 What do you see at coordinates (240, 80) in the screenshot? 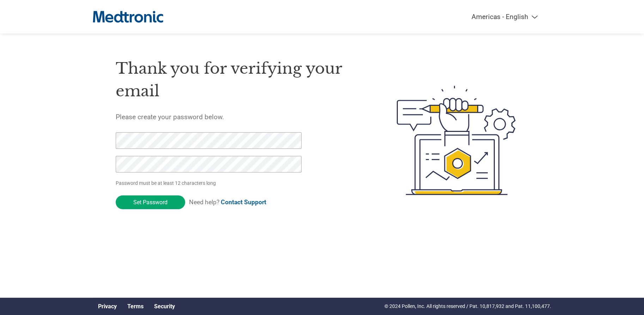
I see `h1: Thank you for verifying your email` at bounding box center [240, 80].